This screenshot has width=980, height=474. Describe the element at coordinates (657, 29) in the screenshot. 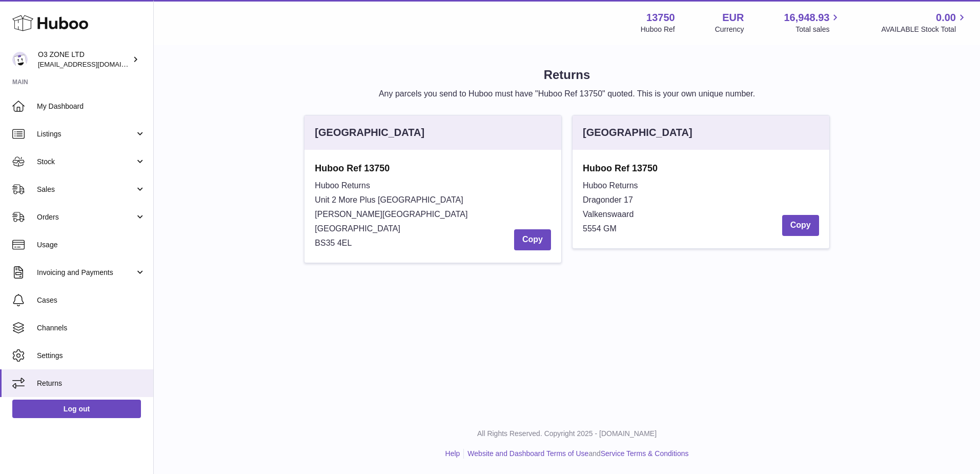

I see `div: Huboo Ref` at that location.